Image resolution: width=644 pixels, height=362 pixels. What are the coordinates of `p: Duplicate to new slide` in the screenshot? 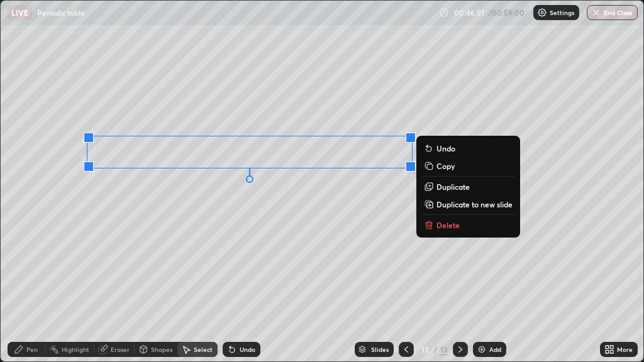 It's located at (474, 204).